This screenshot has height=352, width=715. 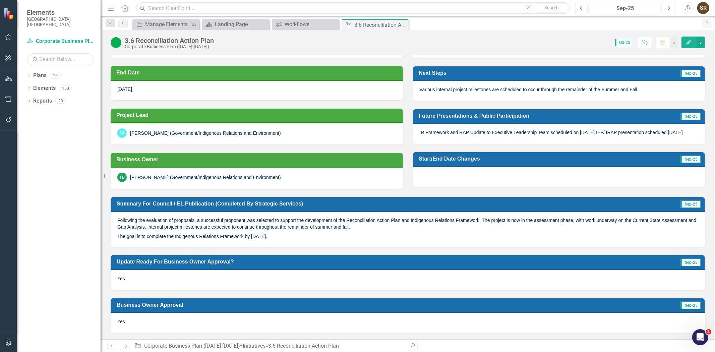 What do you see at coordinates (55, 75) in the screenshot?
I see `div: 15` at bounding box center [55, 75].